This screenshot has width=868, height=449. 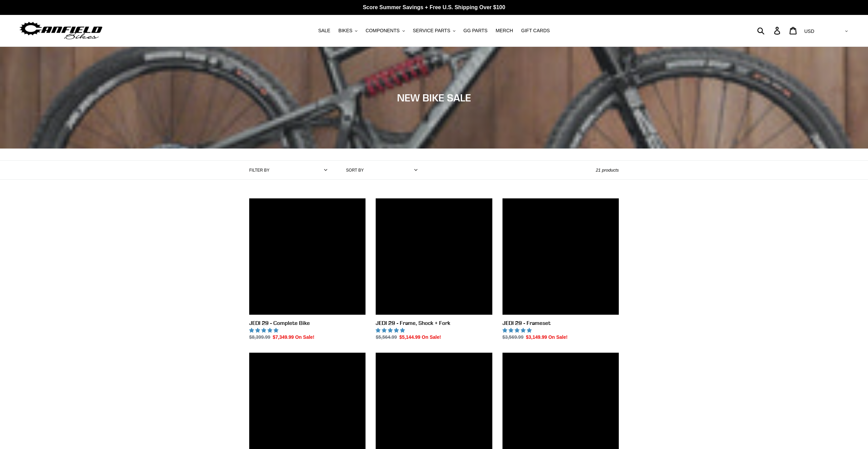 I want to click on span: SERVICE PARTS, so click(x=431, y=30).